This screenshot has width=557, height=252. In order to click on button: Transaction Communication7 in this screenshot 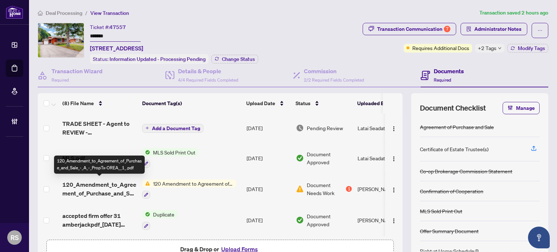, I will do `click(409, 29)`.